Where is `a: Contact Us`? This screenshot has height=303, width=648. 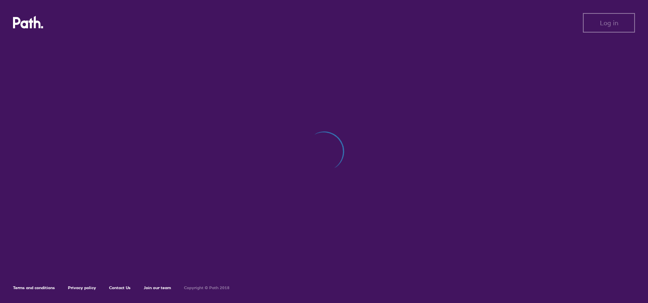 a: Contact Us is located at coordinates (120, 288).